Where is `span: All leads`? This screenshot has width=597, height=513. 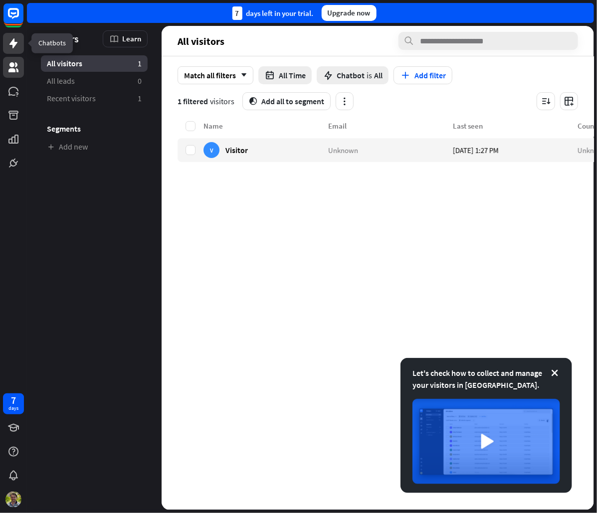 span: All leads is located at coordinates (61, 81).